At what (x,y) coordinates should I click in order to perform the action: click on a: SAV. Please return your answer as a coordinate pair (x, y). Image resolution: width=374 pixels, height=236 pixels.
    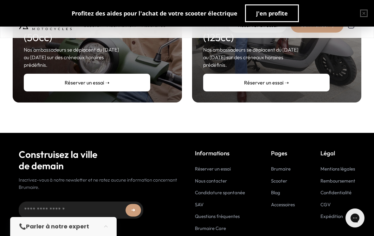
    Looking at the image, I should click on (199, 205).